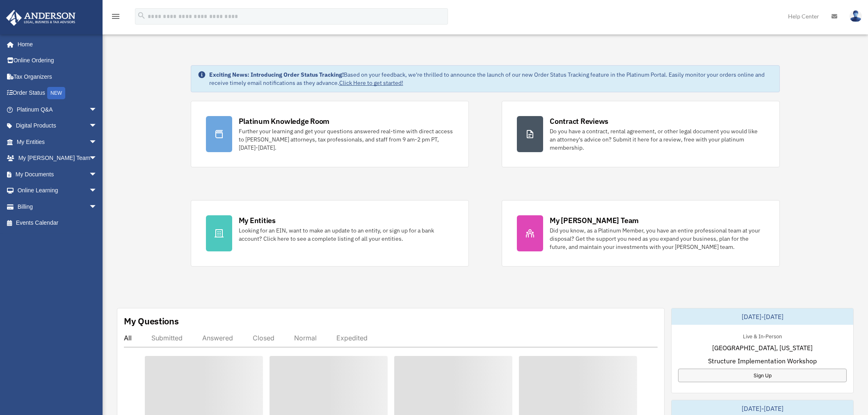 This screenshot has width=868, height=415. What do you see at coordinates (58, 77) in the screenshot?
I see `a: Tax Organizers` at bounding box center [58, 77].